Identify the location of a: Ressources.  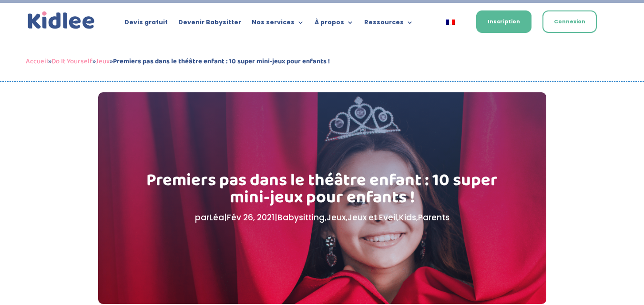
(389, 24).